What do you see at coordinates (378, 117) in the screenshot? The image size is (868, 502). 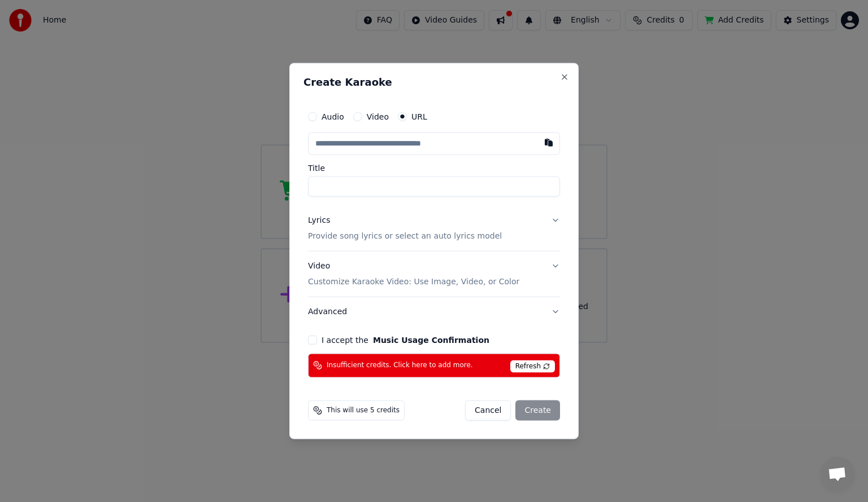 I see `label: Video` at bounding box center [378, 117].